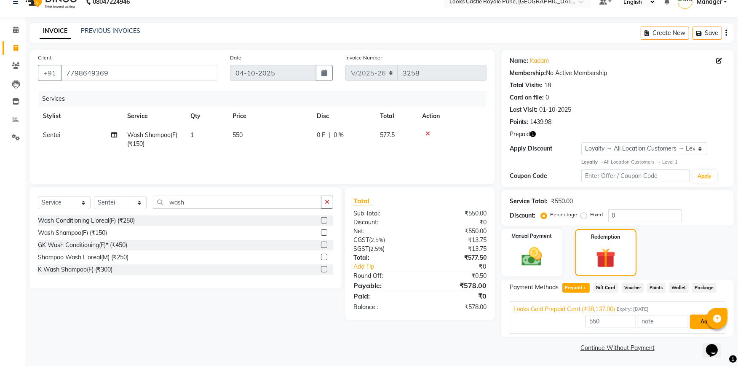  I want to click on a: INVOICE, so click(55, 31).